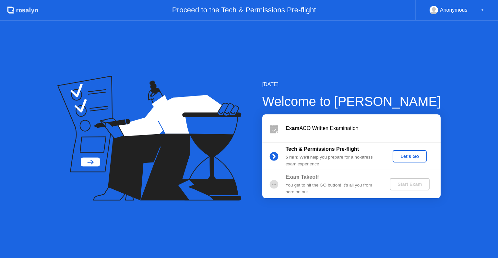 The height and width of the screenshot is (258, 498). Describe the element at coordinates (363, 128) in the screenshot. I see `div: ACO Written Examination` at that location.